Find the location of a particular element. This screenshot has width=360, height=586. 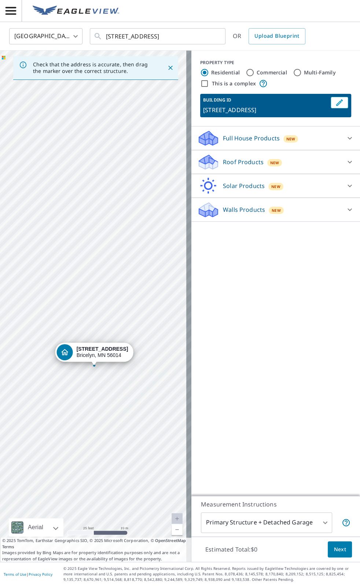

span: Next is located at coordinates (340, 549).